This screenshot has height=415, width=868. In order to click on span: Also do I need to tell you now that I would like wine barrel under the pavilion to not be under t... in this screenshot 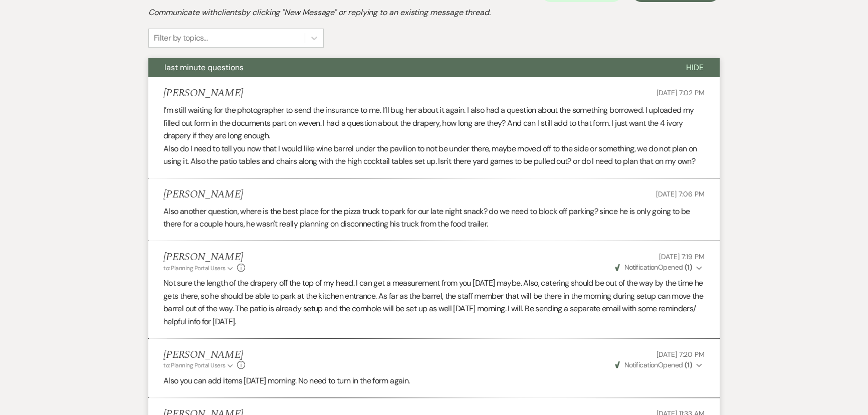, I will do `click(430, 155)`.